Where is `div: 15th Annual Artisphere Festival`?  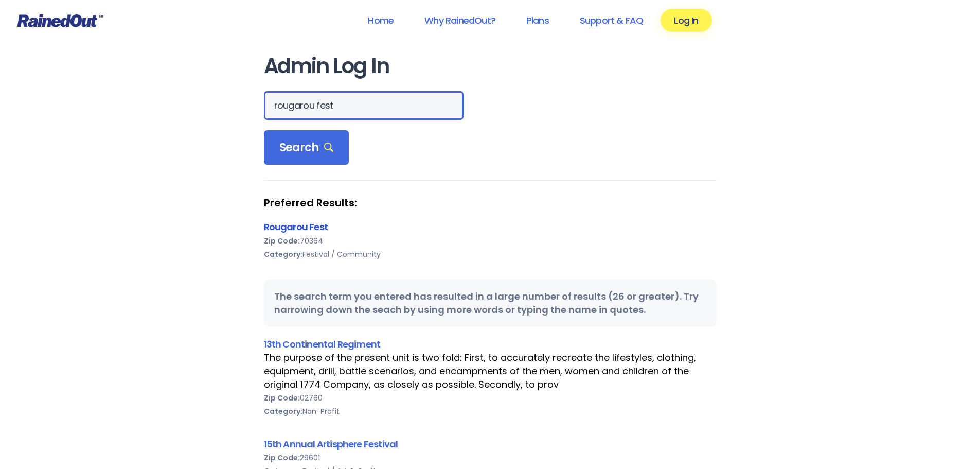 div: 15th Annual Artisphere Festival is located at coordinates (490, 444).